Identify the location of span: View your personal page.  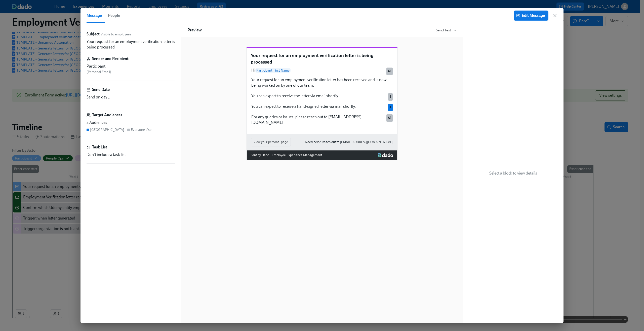
(271, 142).